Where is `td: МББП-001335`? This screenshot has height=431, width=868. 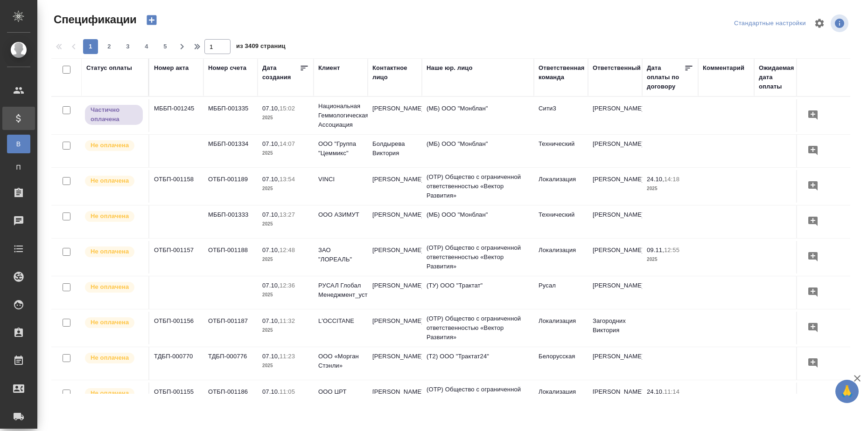 td: МББП-001335 is located at coordinates (231, 115).